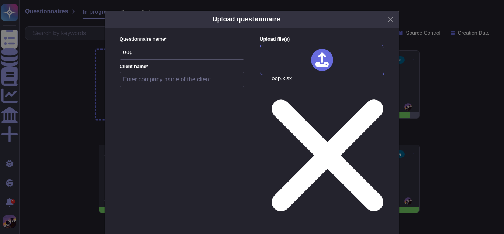  I want to click on input: Enter questionnaire name, so click(182, 52).